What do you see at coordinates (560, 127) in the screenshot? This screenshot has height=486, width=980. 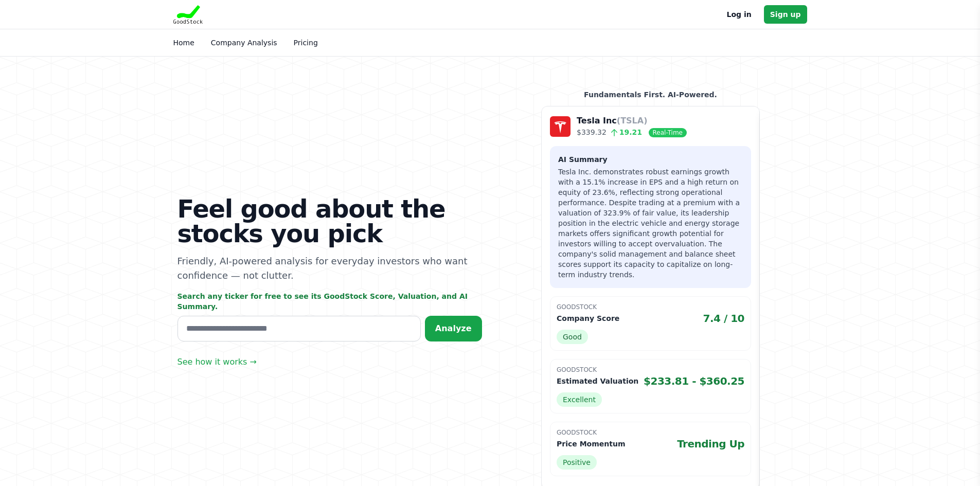 I see `img: Company Logo` at bounding box center [560, 127].